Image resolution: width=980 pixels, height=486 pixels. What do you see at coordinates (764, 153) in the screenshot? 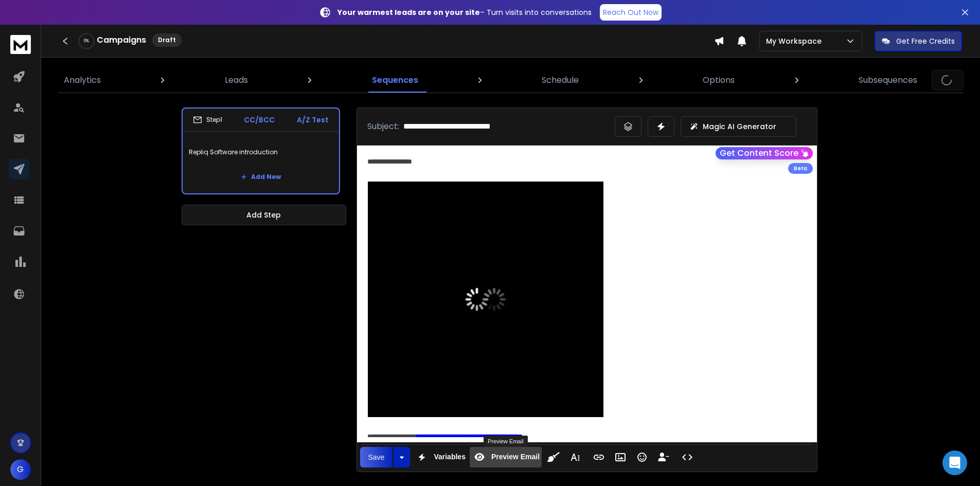
I see `button: Get Content Score` at bounding box center [764, 153].